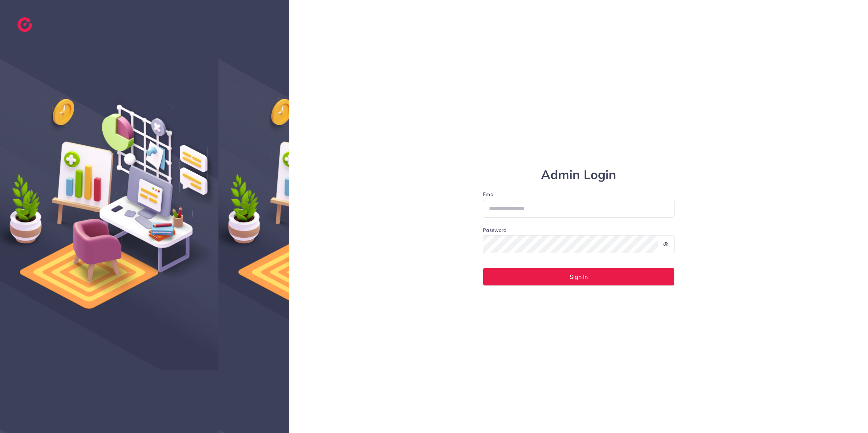  Describe the element at coordinates (495, 230) in the screenshot. I see `label: Password` at that location.